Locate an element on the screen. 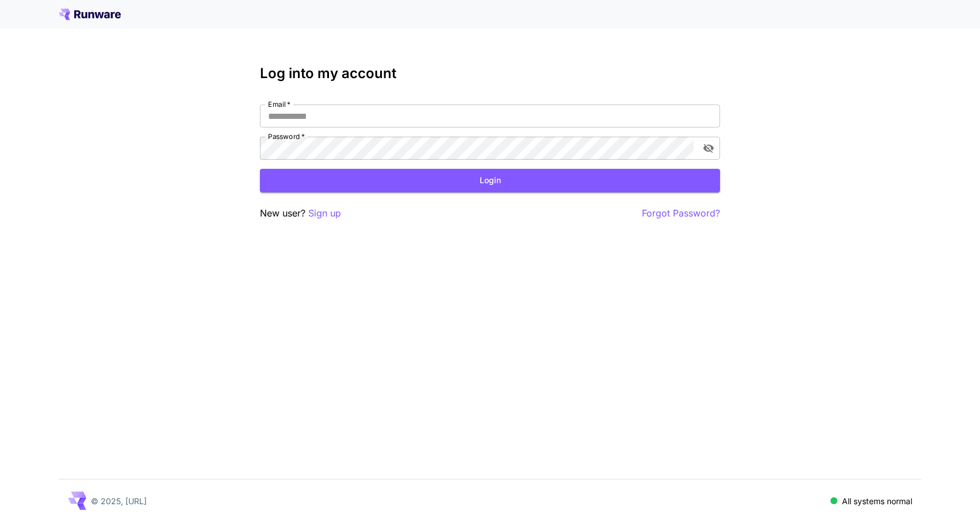 The height and width of the screenshot is (522, 980). button: Sign up is located at coordinates (324, 213).